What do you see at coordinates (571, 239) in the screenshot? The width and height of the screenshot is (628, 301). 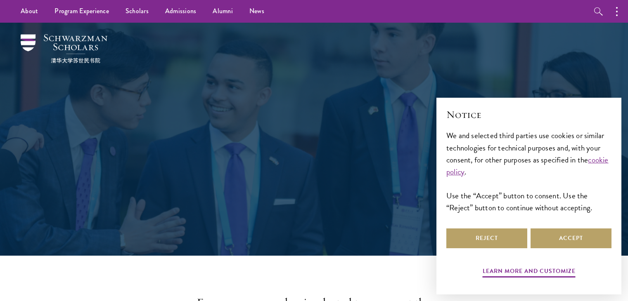 I see `button: Accept` at bounding box center [571, 239].